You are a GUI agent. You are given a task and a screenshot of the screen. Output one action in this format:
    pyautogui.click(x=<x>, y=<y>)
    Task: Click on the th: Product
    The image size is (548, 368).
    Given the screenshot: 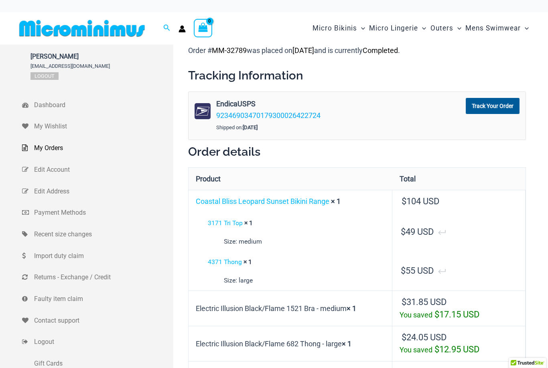 What is the action you would take?
    pyautogui.click(x=290, y=178)
    